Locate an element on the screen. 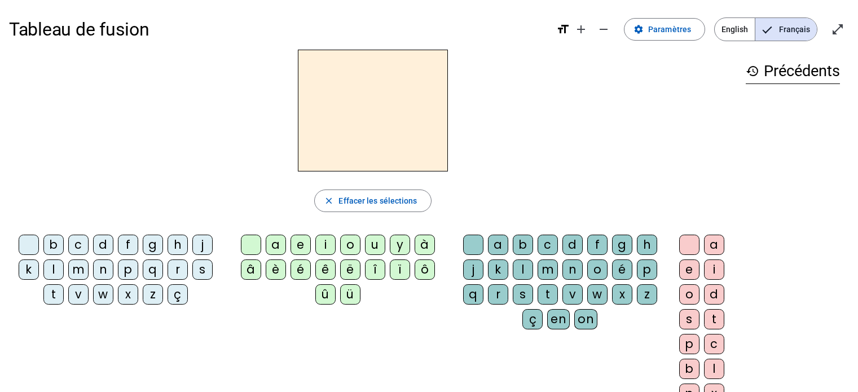 Image resolution: width=858 pixels, height=392 pixels. div: y is located at coordinates (400, 245).